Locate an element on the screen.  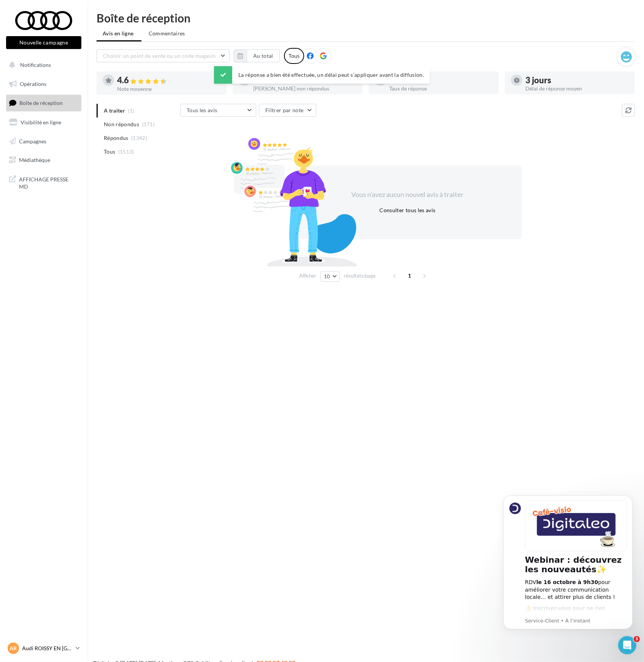
a: Opérations is located at coordinates (44, 84).